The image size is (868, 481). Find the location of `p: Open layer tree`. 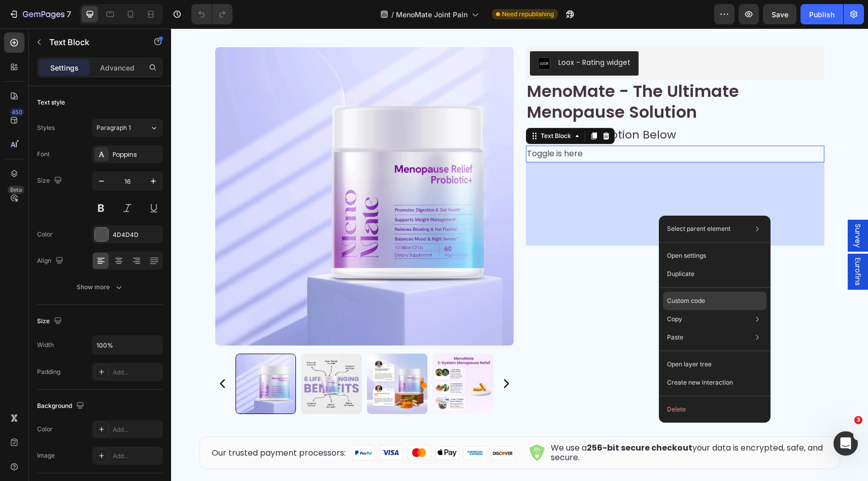

p: Open layer tree is located at coordinates (689, 365).